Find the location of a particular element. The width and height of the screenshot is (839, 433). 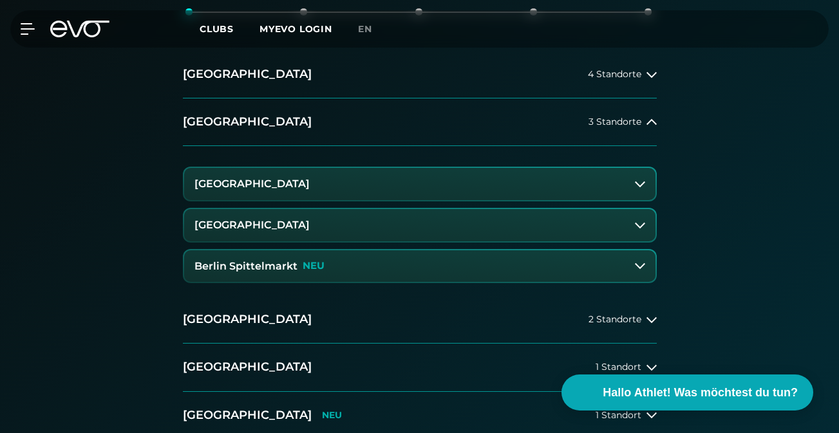

a: MYEVO LOGIN is located at coordinates (295, 29).